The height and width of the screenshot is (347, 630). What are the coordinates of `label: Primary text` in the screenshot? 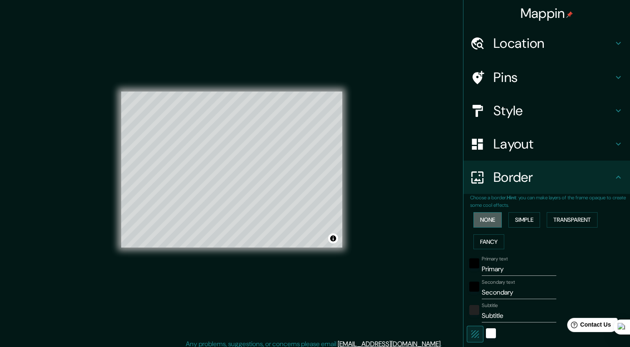 It's located at (494, 259).